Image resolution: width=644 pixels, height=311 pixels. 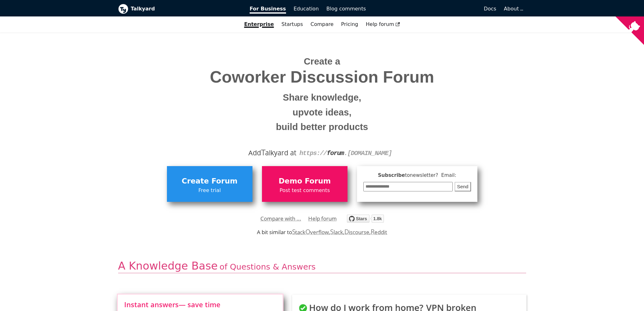 I want to click on span: Blog comments, so click(x=346, y=9).